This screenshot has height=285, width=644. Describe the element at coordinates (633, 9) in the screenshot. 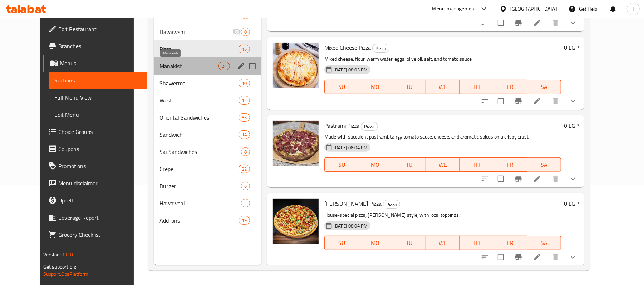

I see `span: I` at that location.